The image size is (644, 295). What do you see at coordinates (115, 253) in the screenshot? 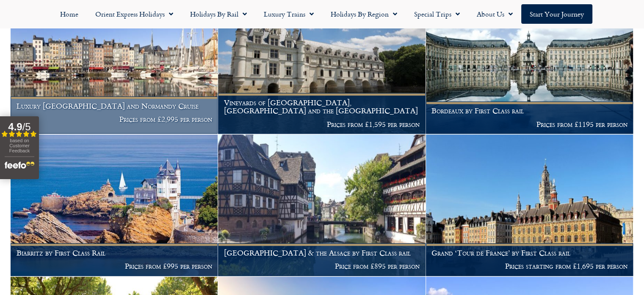
I see `h1: Biarritz by First Class Rail` at bounding box center [115, 253].